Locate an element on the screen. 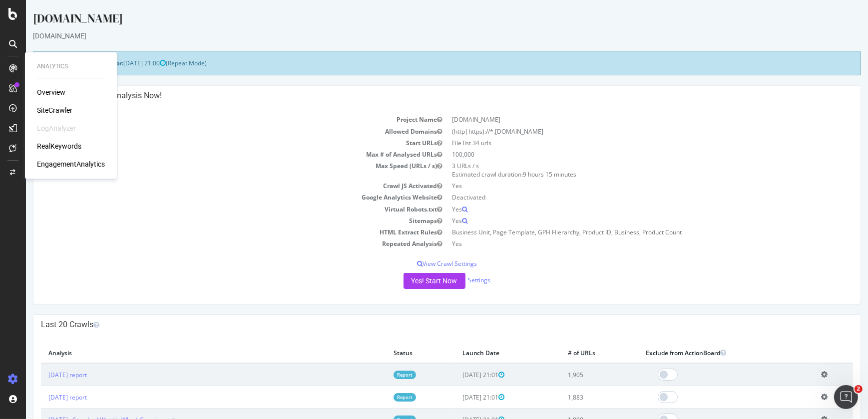 Image resolution: width=868 pixels, height=419 pixels. th: Analysis is located at coordinates (187, 353).